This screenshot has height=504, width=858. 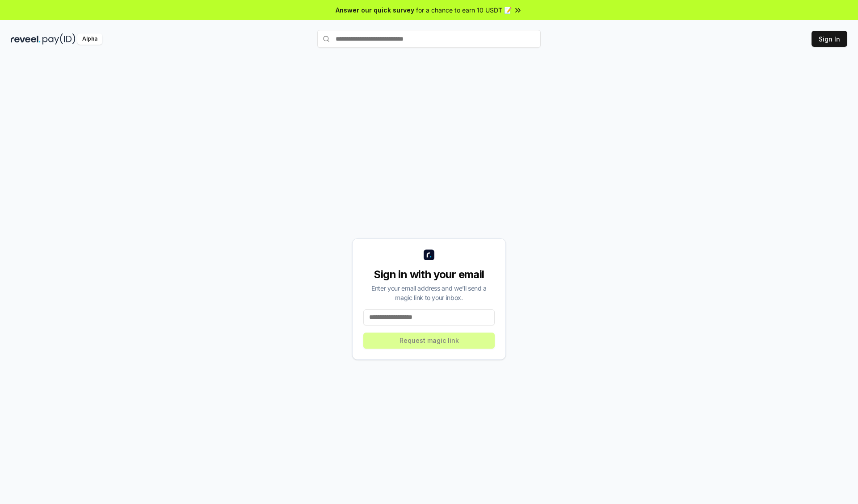 I want to click on div: Enter your email address and we’ll send a magic link to your inbox., so click(x=429, y=293).